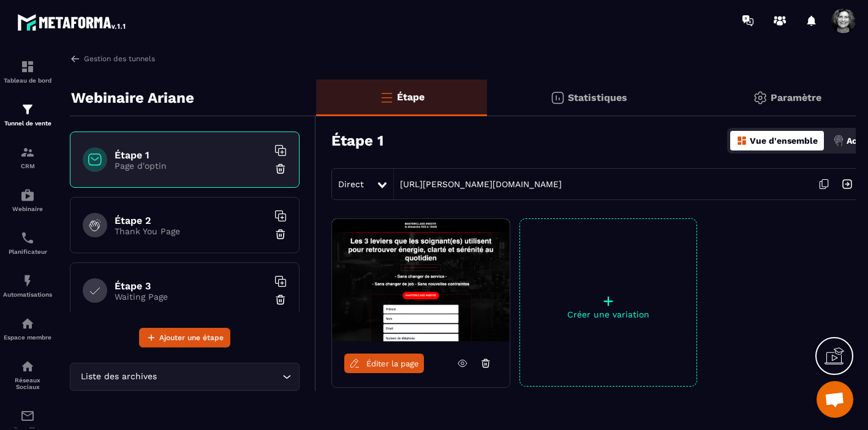 This screenshot has width=868, height=430. Describe the element at coordinates (28, 367) in the screenshot. I see `img: social-network` at that location.